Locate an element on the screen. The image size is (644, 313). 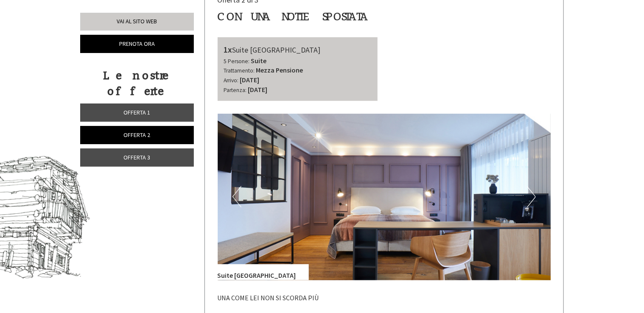
b: Mezza Pensione is located at coordinates (280, 70).